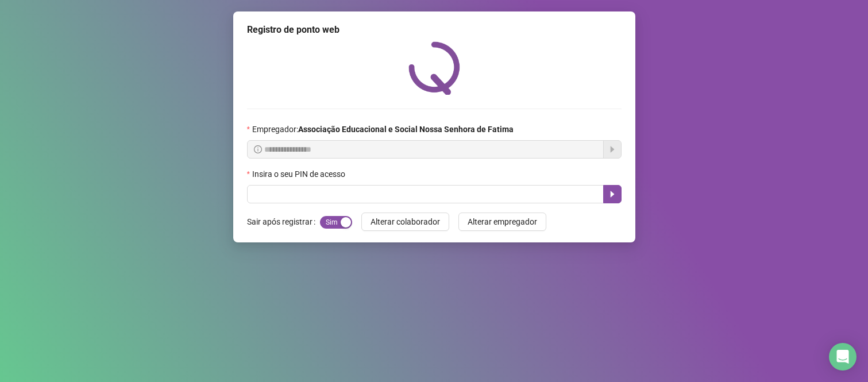 This screenshot has height=382, width=868. What do you see at coordinates (382, 129) in the screenshot?
I see `span: Empregador :` at bounding box center [382, 129].